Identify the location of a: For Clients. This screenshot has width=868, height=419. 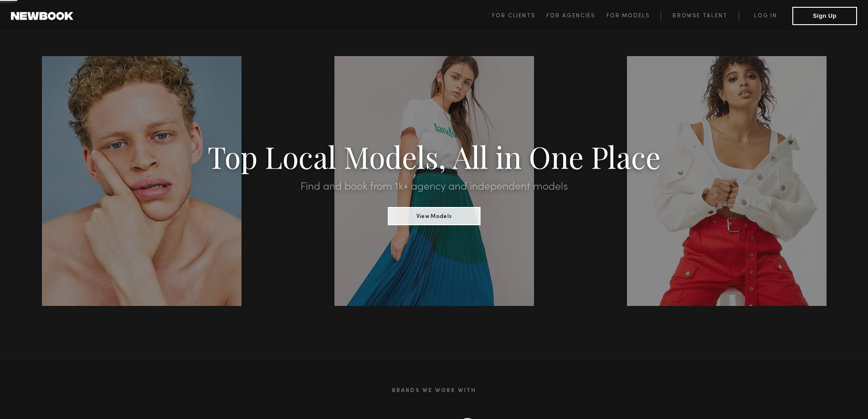
(519, 16).